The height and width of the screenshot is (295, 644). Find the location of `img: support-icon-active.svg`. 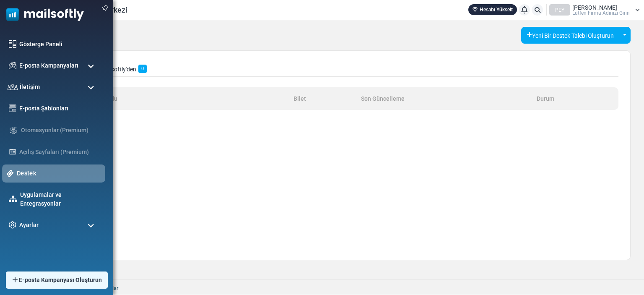

img: support-icon-active.svg is located at coordinates (10, 174).